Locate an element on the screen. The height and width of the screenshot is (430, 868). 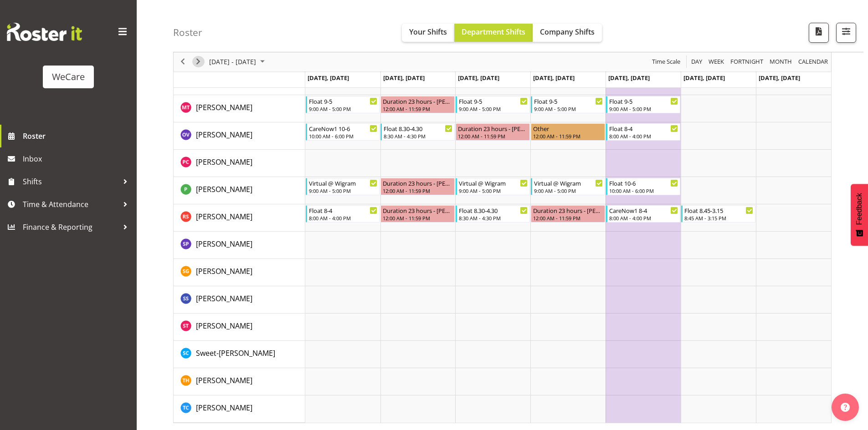
button: October 2025 is located at coordinates (238, 62).